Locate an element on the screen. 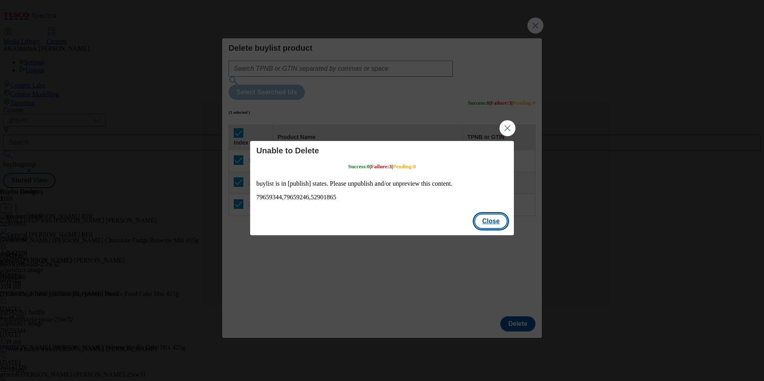 The image size is (764, 381). span: Success : 0 is located at coordinates (359, 166).